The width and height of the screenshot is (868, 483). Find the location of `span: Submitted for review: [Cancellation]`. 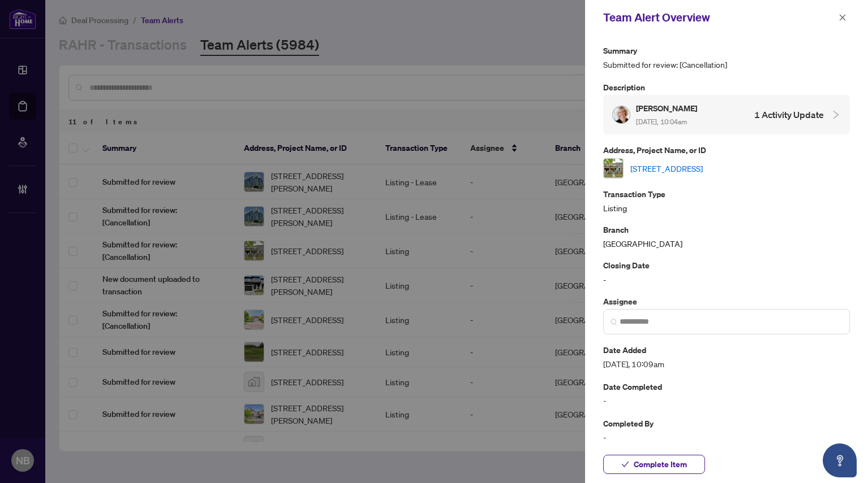

span: Submitted for review: [Cancellation] is located at coordinates (726, 64).